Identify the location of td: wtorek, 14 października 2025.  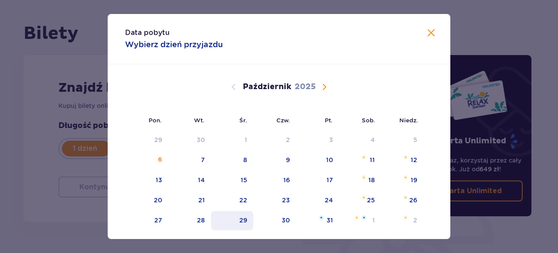
(190, 180).